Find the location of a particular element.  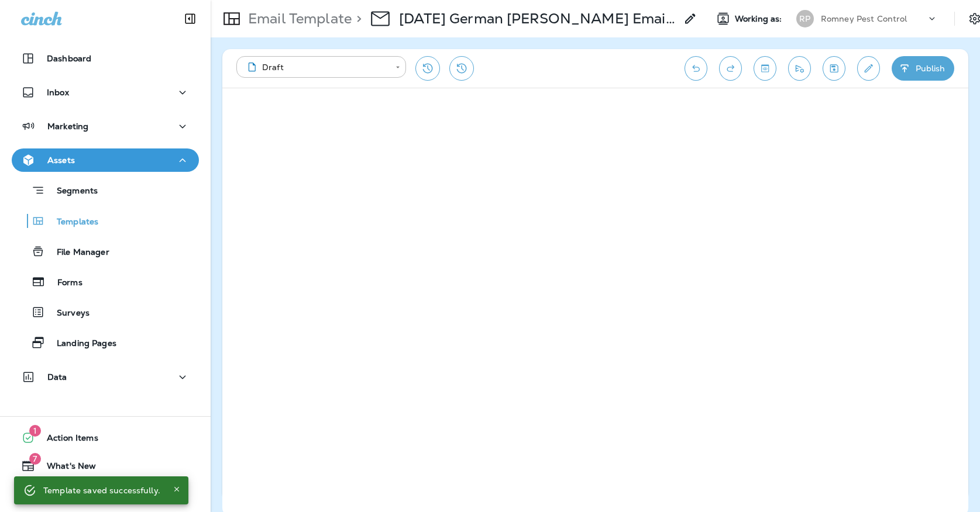

button: File Manager is located at coordinates (106, 251).